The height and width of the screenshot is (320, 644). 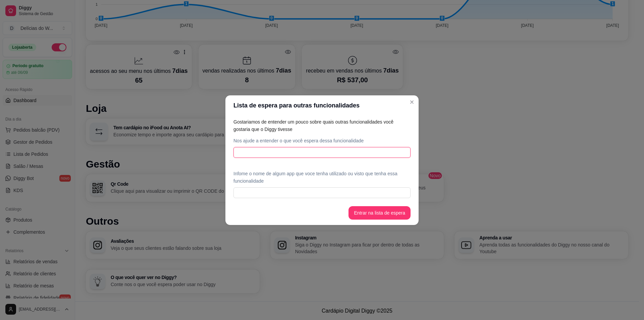 What do you see at coordinates (322, 105) in the screenshot?
I see `header: Lista de espera para outras funcionalidades` at bounding box center [322, 105].